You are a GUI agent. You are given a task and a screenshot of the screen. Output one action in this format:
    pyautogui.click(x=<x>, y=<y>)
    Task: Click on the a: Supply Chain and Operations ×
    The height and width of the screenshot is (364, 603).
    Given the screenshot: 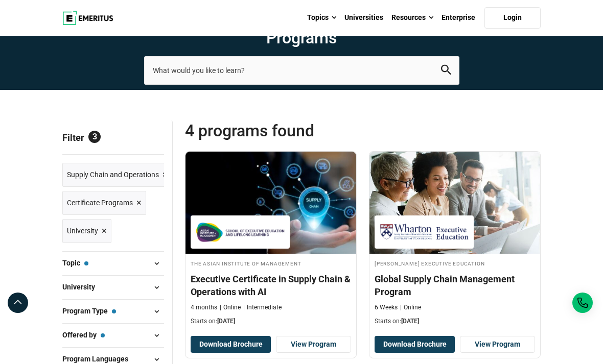 What is the action you would take?
    pyautogui.click(x=117, y=175)
    